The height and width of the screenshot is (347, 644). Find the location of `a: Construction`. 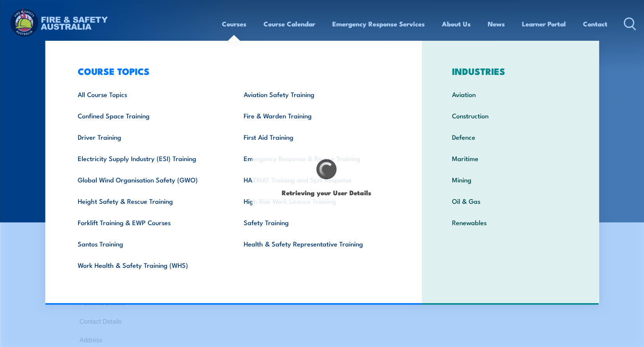

a: Construction is located at coordinates (510, 115).